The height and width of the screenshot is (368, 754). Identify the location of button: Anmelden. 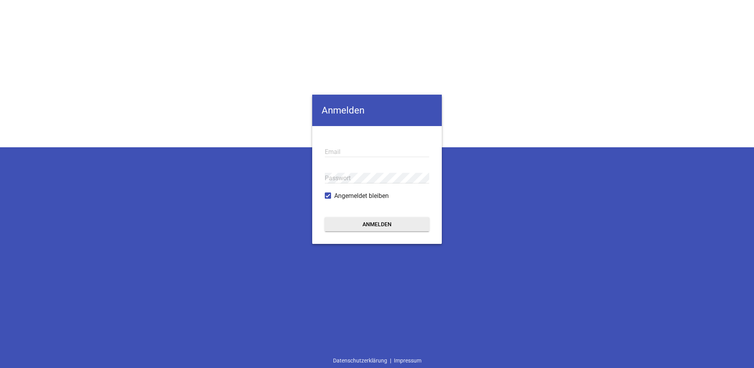
(377, 224).